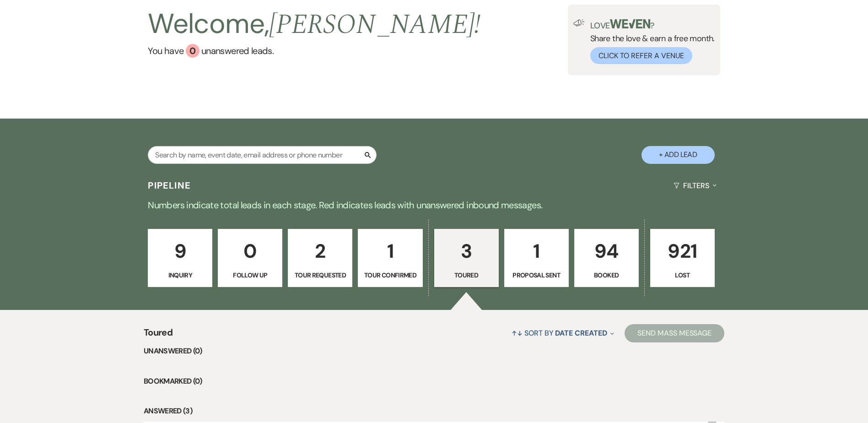 This screenshot has width=868, height=423. What do you see at coordinates (434, 351) in the screenshot?
I see `li: Unanswered (0)` at bounding box center [434, 351].